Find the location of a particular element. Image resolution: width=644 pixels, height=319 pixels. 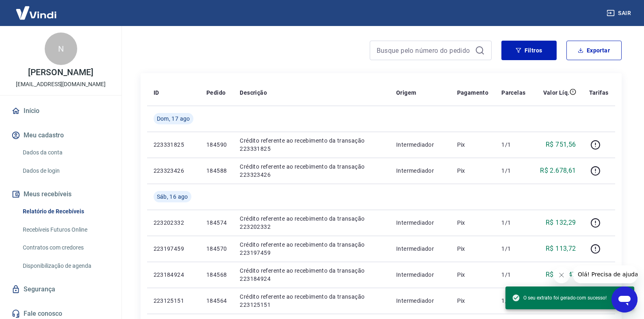

button: Filtros is located at coordinates (529, 50).